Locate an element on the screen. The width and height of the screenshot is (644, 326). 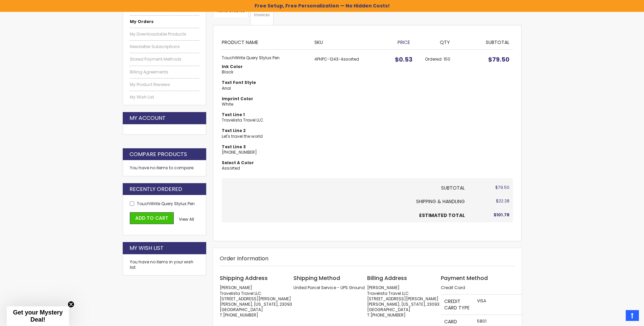
td: VISA is located at coordinates (498, 304).